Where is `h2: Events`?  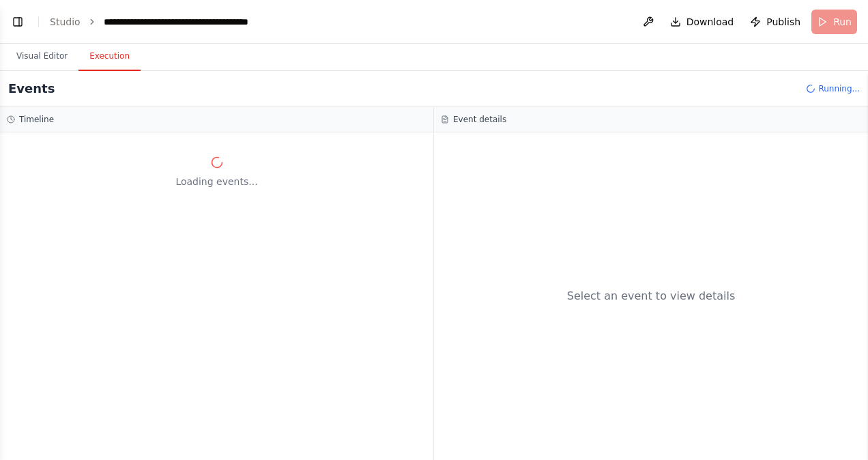
h2: Events is located at coordinates (32, 88).